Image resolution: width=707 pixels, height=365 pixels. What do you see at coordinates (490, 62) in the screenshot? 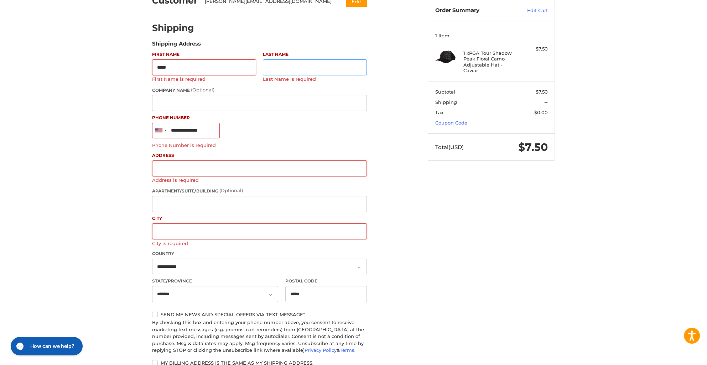
I see `h4: 1 x PGA Tour Shadow Peak Floral Camo Adjustable Hat - Caviar` at bounding box center [490, 62].